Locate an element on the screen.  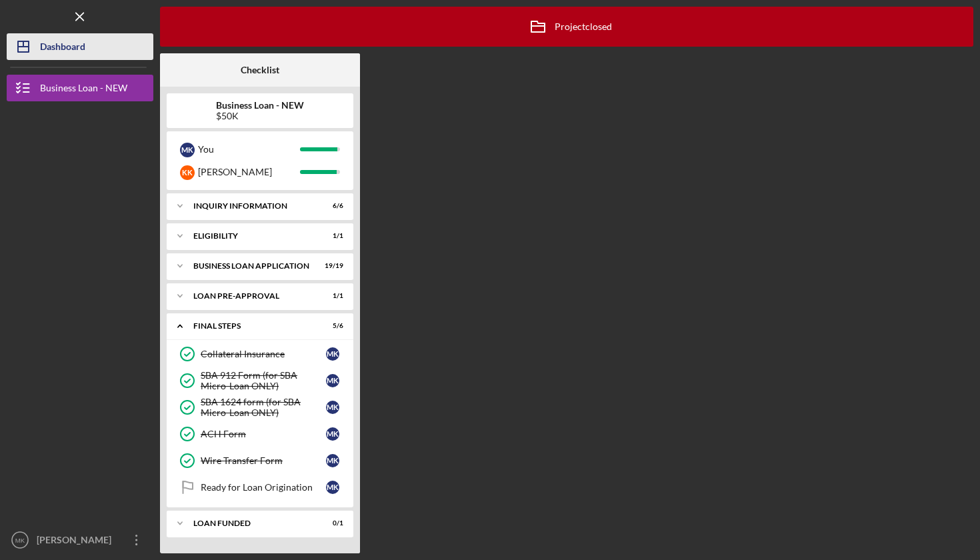
div: K K is located at coordinates (187, 172).